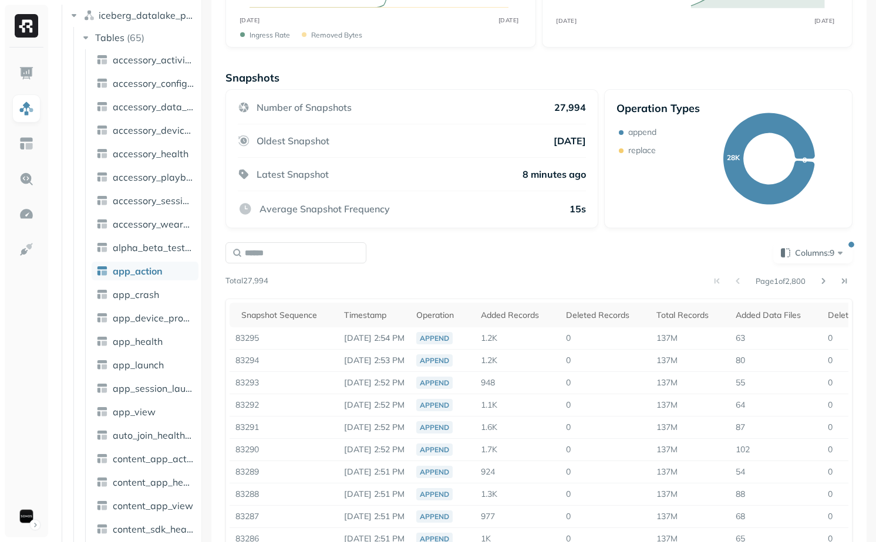 Image resolution: width=876 pixels, height=542 pixels. What do you see at coordinates (780, 281) in the screenshot?
I see `p: Page 1 of 2,800` at bounding box center [780, 281].